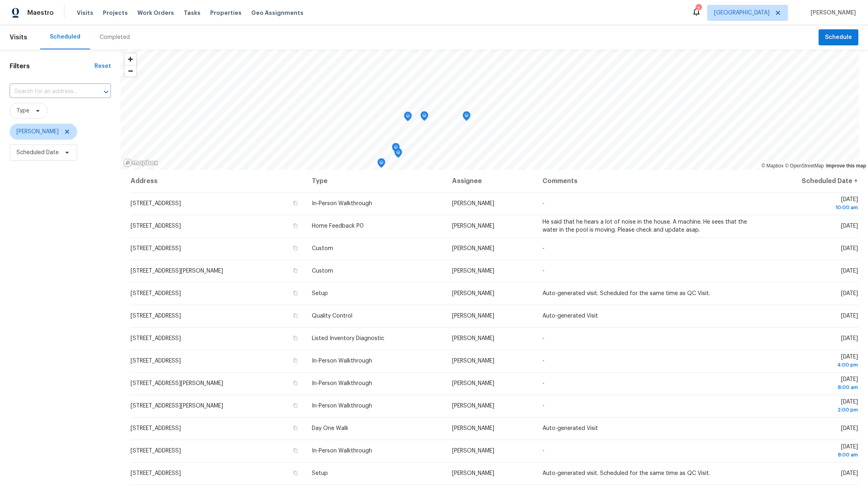 The height and width of the screenshot is (489, 868). I want to click on span: Projects, so click(115, 13).